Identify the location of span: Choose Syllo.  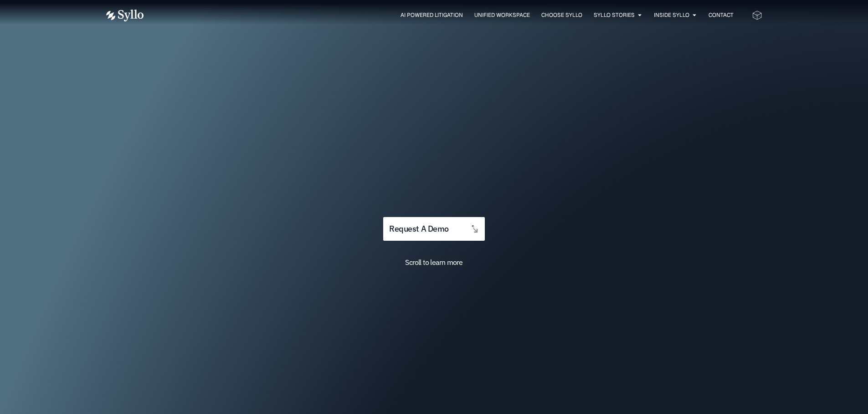
(562, 15).